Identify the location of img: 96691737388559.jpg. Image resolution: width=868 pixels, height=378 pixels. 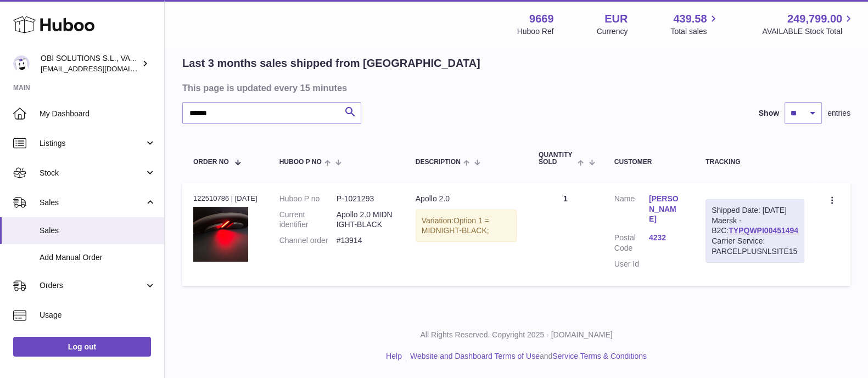
(220, 234).